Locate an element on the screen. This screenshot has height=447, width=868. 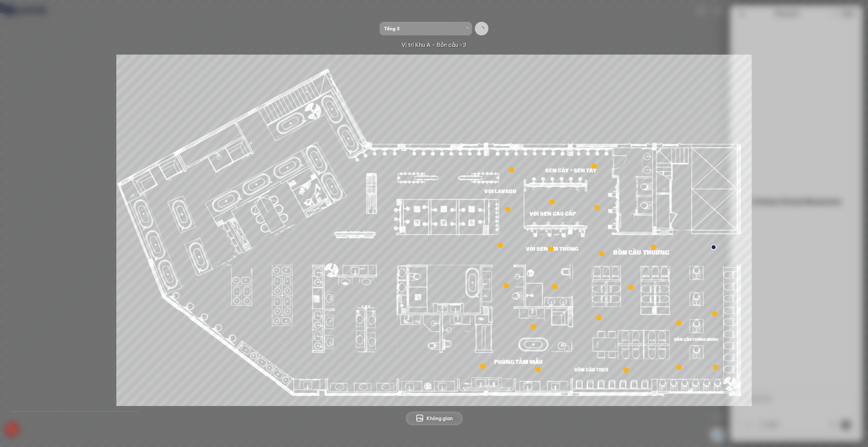
div: Vị trí Khu A - Bồn cầu -3 is located at coordinates (434, 45).